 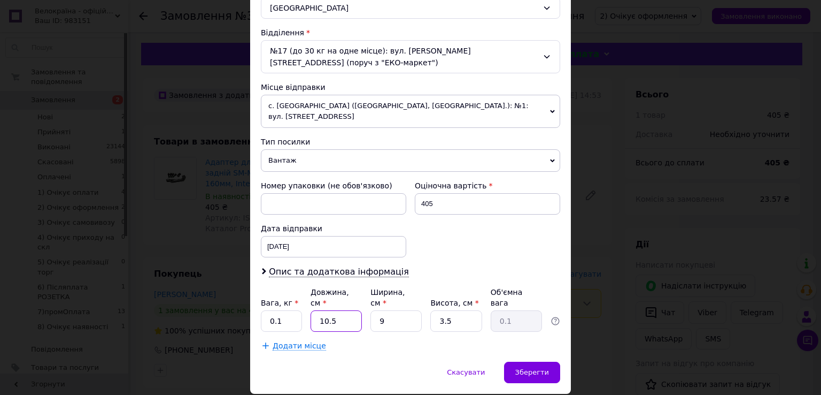 What do you see at coordinates (517, 297) in the screenshot?
I see `div: Об'ємна вага` at bounding box center [517, 297].